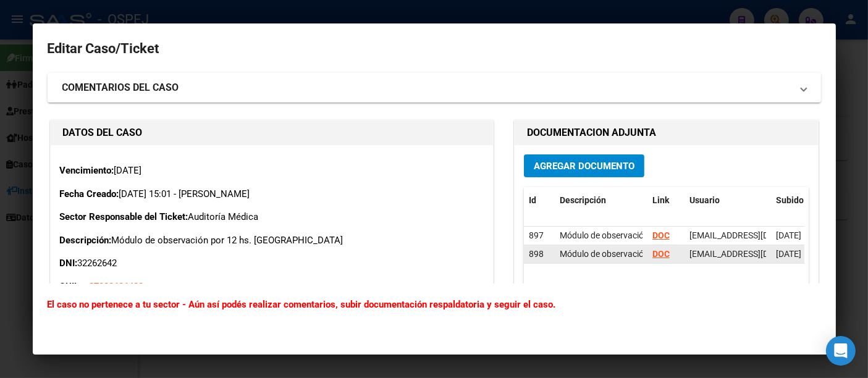 The height and width of the screenshot is (378, 868). I want to click on datatable-header-cell: Id, so click(540, 200).